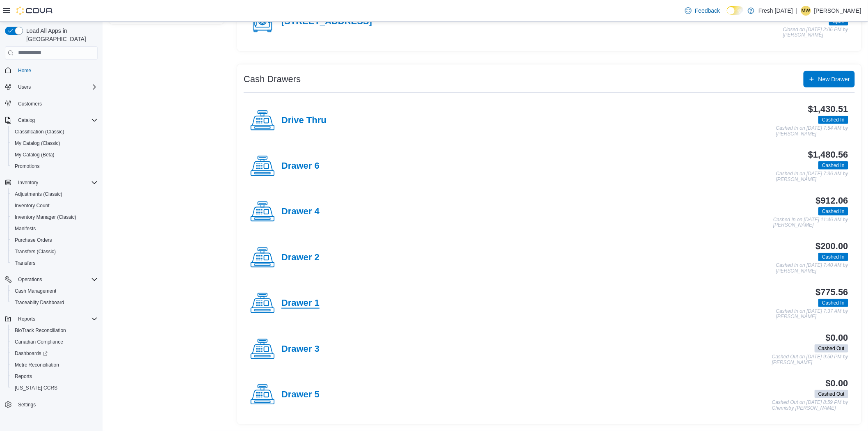 The width and height of the screenshot is (868, 431). What do you see at coordinates (40, 330) in the screenshot?
I see `span: BioTrack Reconciliation` at bounding box center [40, 330].